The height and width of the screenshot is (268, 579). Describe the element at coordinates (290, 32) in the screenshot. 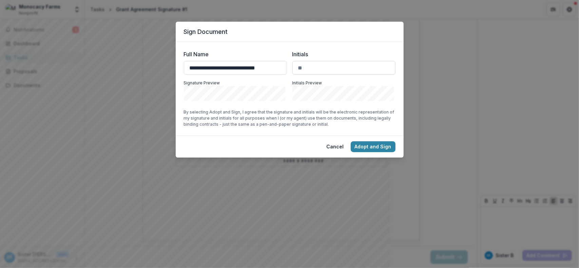

I see `header: Sign Document` at that location.